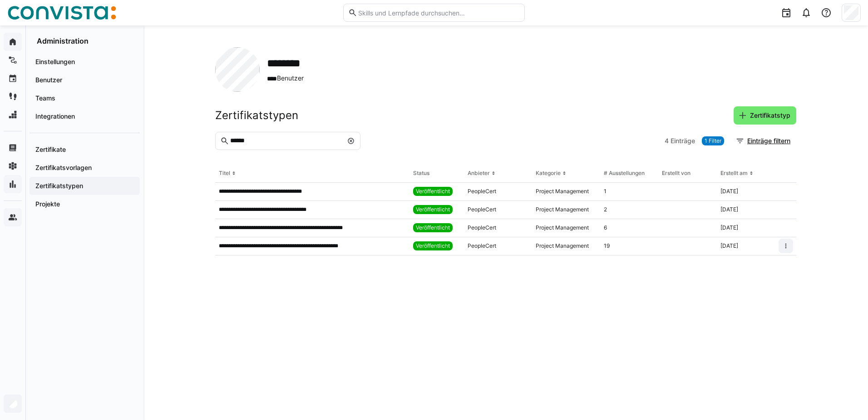  What do you see at coordinates (606, 245) in the screenshot?
I see `div: 19` at bounding box center [606, 245].